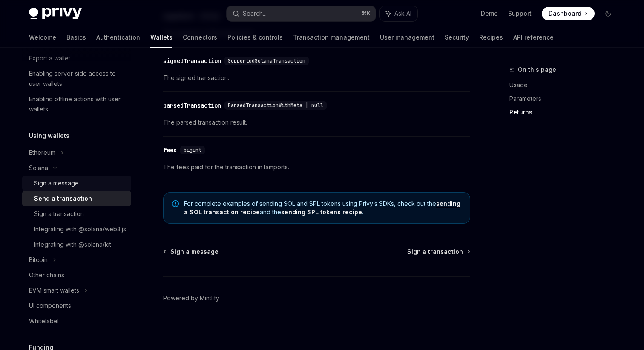  I want to click on a: UI components, so click(76, 306).